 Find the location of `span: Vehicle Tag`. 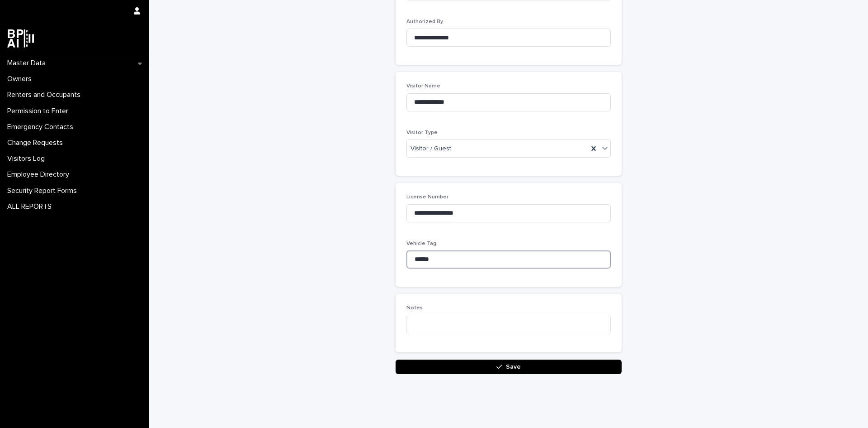

span: Vehicle Tag is located at coordinates (422, 243).